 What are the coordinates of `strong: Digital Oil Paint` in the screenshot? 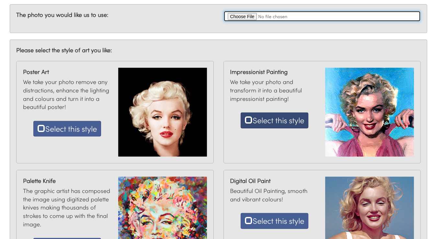 It's located at (274, 181).